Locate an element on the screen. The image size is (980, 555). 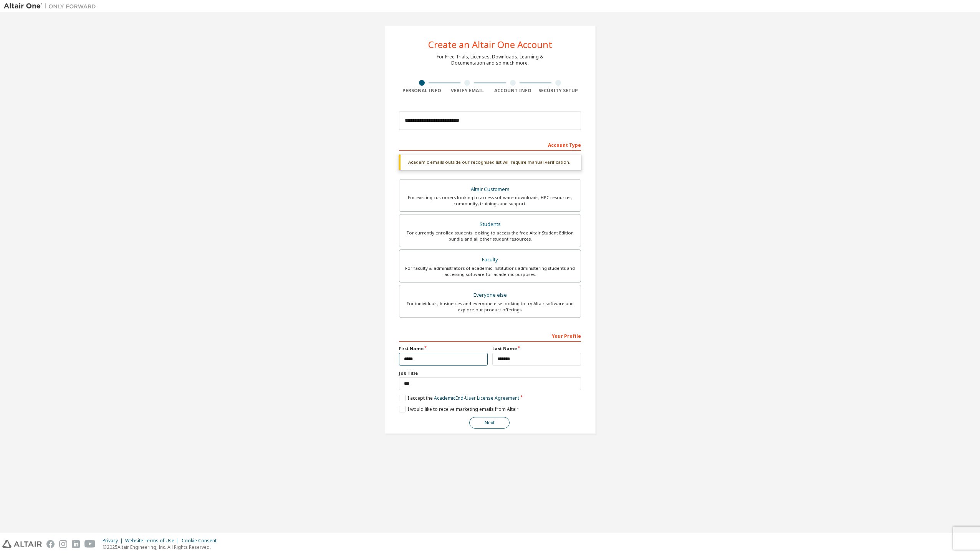
label: Job Title is located at coordinates (490, 373).